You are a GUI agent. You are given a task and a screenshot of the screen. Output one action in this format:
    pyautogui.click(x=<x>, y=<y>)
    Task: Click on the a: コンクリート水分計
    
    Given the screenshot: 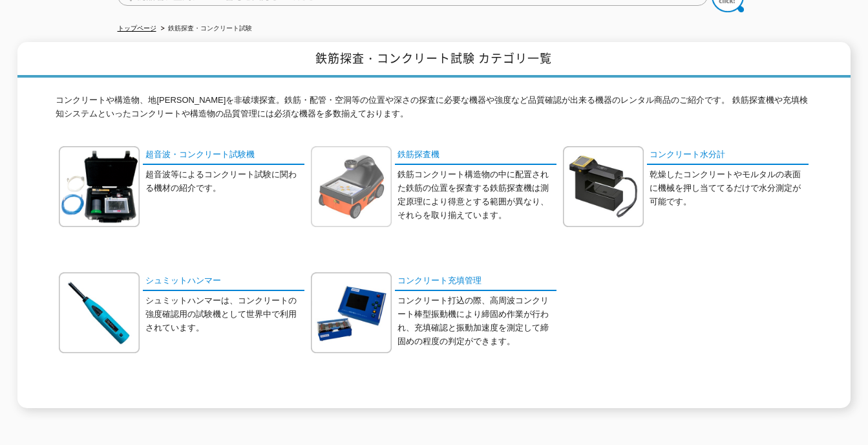 What is the action you would take?
    pyautogui.click(x=728, y=155)
    